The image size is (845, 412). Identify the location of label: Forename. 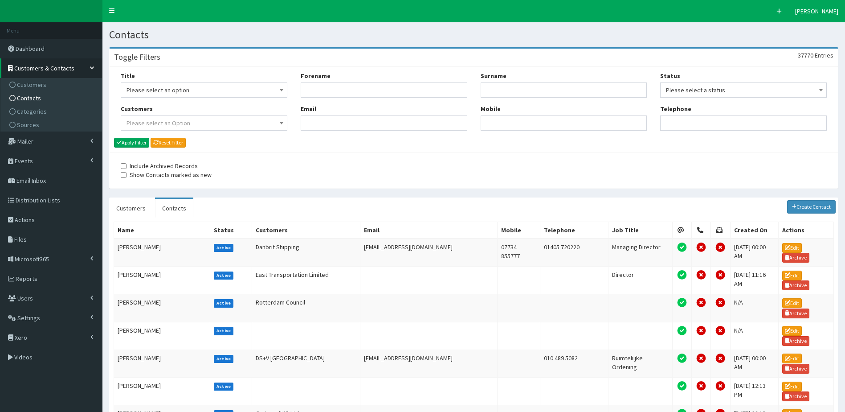
(315, 76).